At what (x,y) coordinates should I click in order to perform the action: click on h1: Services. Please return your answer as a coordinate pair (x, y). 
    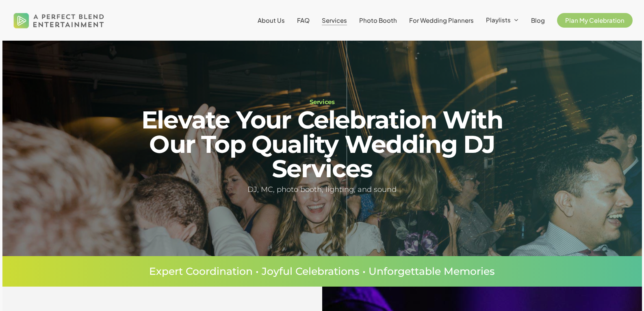
    Looking at the image, I should click on (322, 102).